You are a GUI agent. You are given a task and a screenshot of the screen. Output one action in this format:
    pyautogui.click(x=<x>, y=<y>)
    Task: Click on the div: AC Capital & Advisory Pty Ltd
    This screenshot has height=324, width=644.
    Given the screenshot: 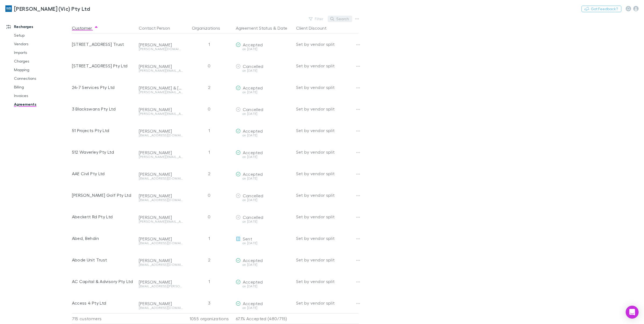 What is the action you would take?
    pyautogui.click(x=103, y=281)
    